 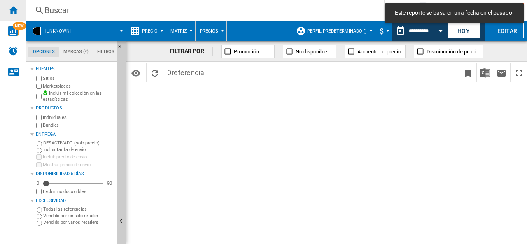 What do you see at coordinates (508, 30) in the screenshot?
I see `button: Editar` at bounding box center [508, 30].